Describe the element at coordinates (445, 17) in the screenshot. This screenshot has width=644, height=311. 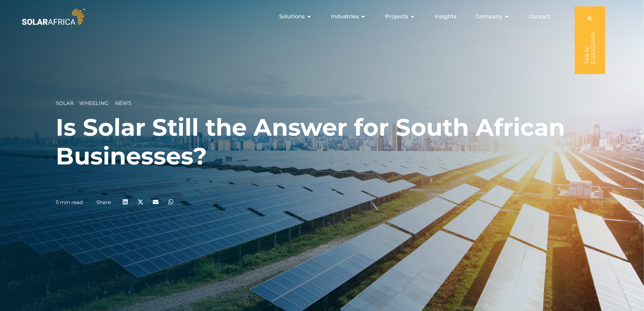
I see `span: Insights` at that location.